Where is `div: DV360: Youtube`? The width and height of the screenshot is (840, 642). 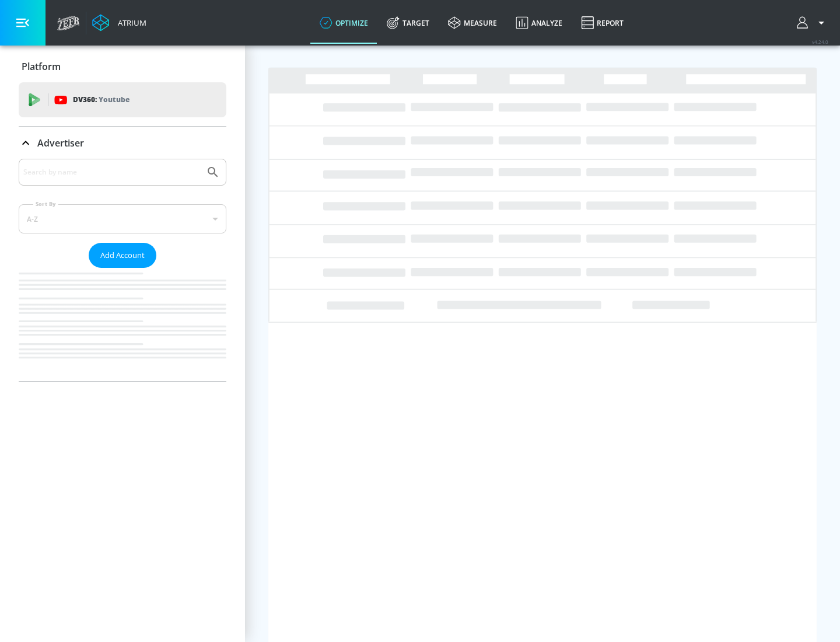
div: DV360: Youtube is located at coordinates (122, 100).